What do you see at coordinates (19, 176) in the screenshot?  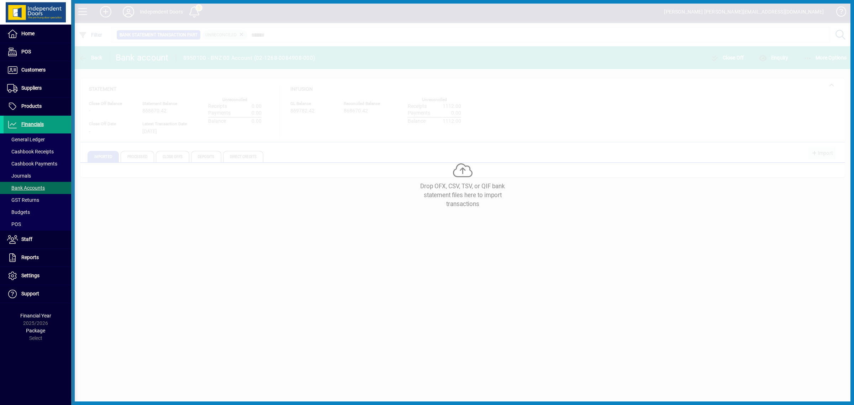 I see `span: Journals` at bounding box center [19, 176].